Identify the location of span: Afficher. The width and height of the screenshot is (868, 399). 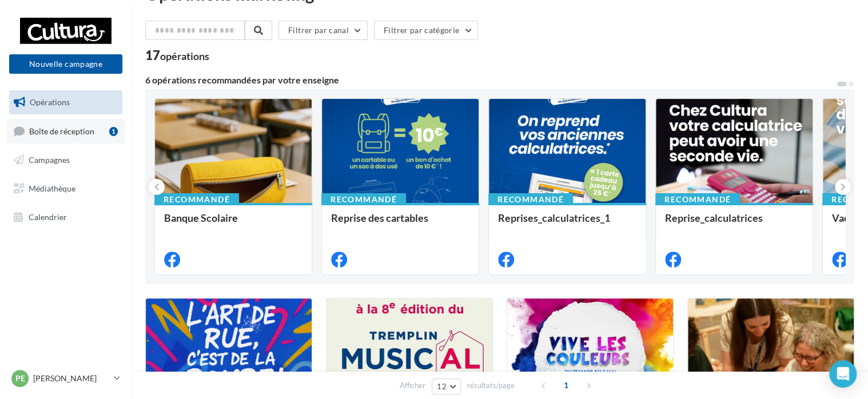
(412, 385).